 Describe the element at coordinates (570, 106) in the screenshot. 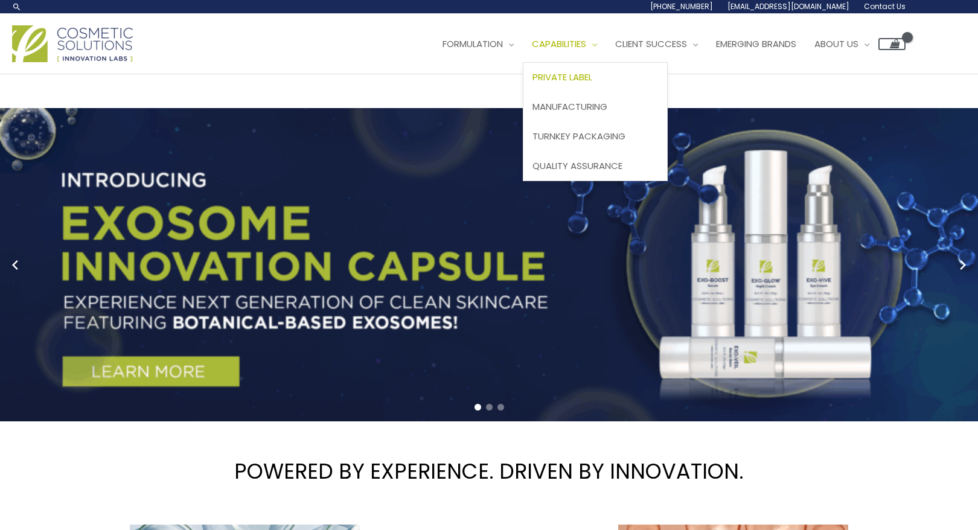

I see `span: Manufacturing` at that location.